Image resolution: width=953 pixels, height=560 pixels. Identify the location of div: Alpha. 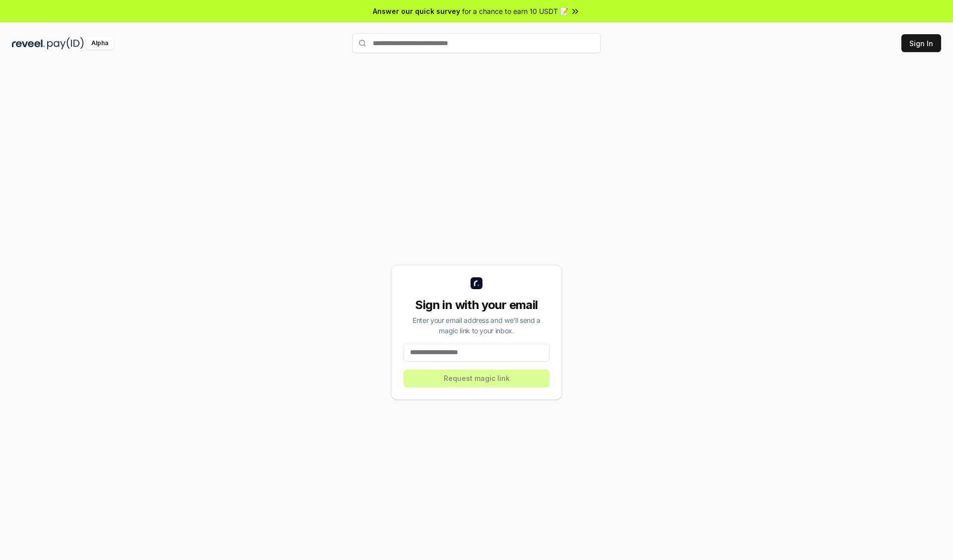
(100, 43).